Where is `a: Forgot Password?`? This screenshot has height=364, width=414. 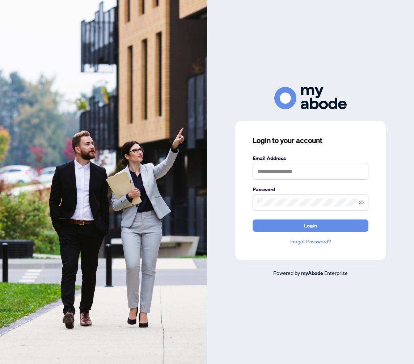
a: Forgot Password? is located at coordinates (310, 241).